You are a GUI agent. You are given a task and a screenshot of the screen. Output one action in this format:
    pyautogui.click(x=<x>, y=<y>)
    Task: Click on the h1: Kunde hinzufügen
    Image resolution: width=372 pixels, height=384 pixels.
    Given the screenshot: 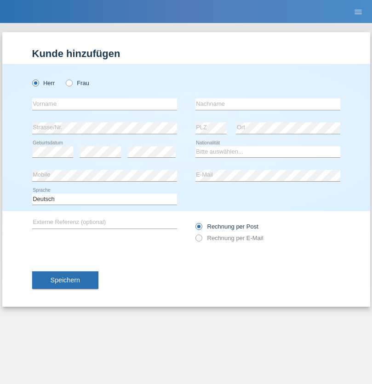 What is the action you would take?
    pyautogui.click(x=186, y=53)
    